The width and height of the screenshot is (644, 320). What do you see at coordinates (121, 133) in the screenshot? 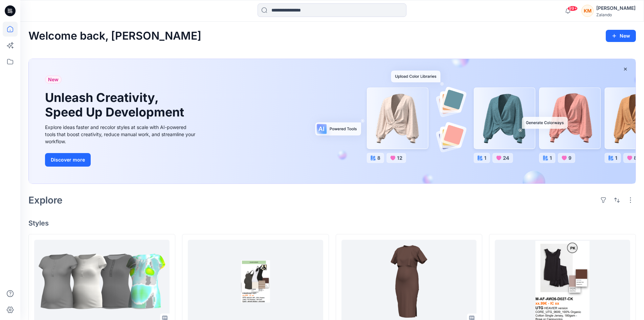
I see `div: Explore ideas faster and recolor styles at scale with AI-powered tools that boost creativity, red...` at bounding box center [121, 133].